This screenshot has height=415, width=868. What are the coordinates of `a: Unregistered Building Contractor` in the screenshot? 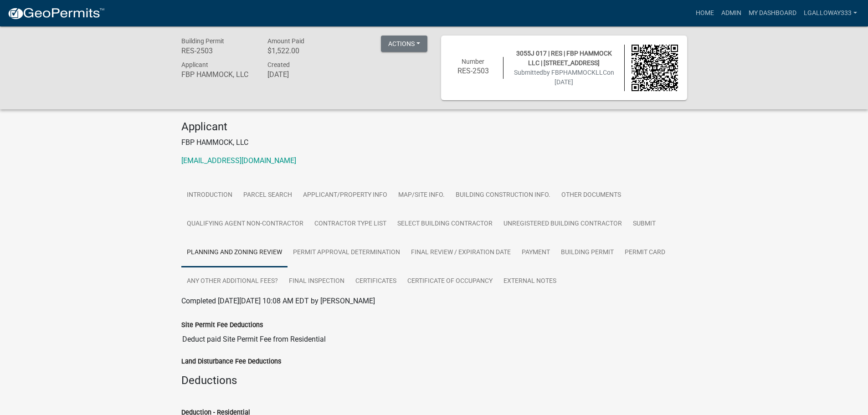 It's located at (563, 224).